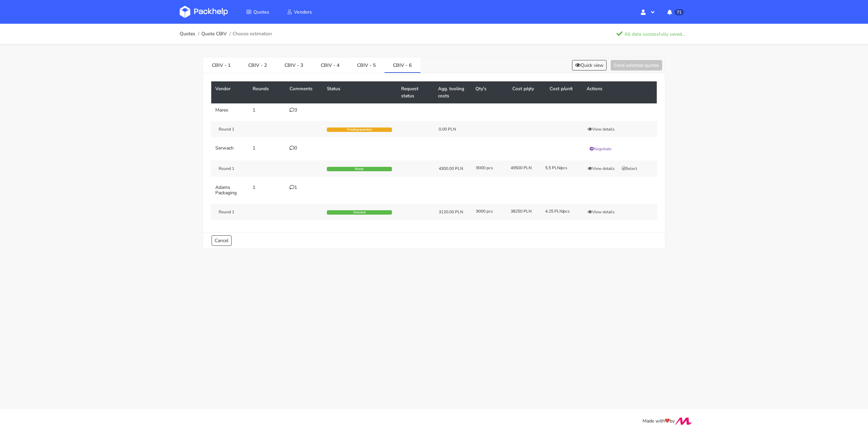 The height and width of the screenshot is (433, 868). What do you see at coordinates (679, 12) in the screenshot?
I see `span: 71` at bounding box center [679, 12].